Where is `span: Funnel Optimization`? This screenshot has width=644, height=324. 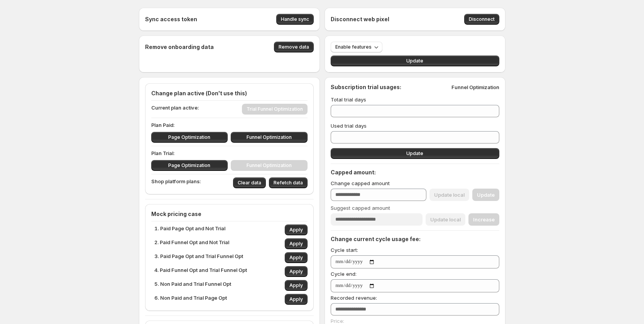
span: Funnel Optimization is located at coordinates (269, 137).